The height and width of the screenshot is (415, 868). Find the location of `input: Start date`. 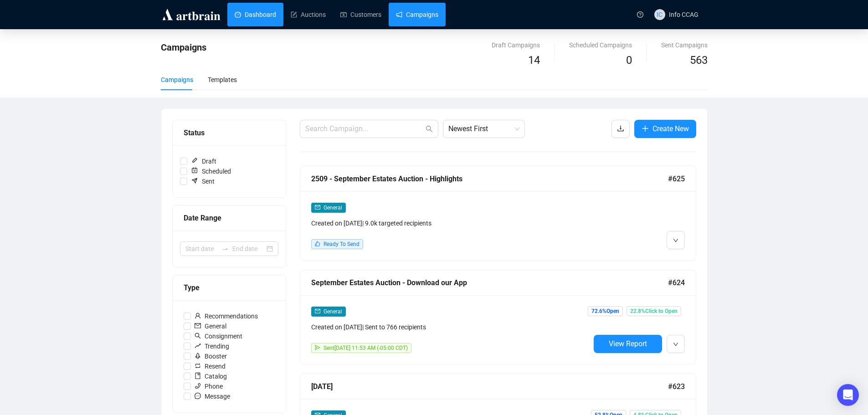

input: Start date is located at coordinates (202, 249).